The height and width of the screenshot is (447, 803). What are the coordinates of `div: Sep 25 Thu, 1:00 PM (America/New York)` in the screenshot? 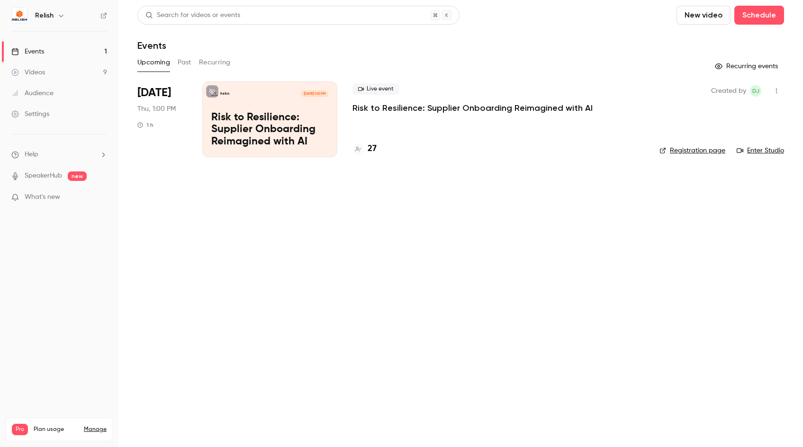 It's located at (162, 119).